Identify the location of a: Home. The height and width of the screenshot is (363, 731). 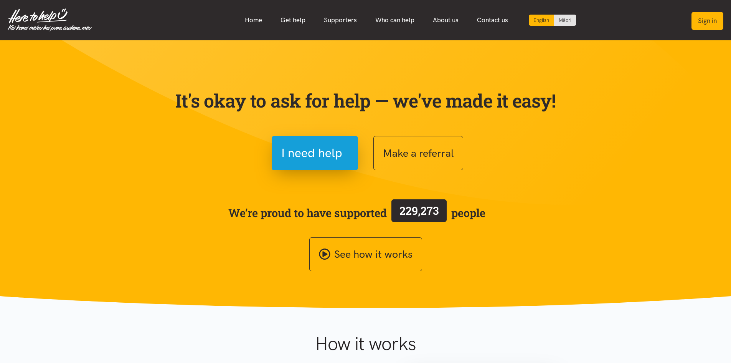
(253, 20).